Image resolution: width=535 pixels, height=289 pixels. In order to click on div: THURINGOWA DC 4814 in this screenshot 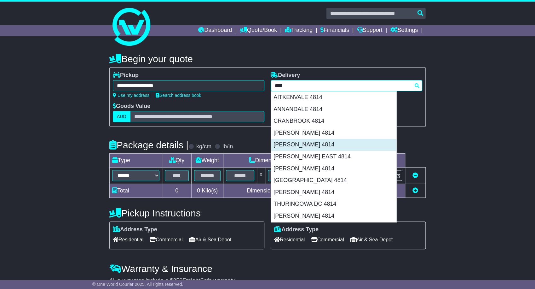, I will do `click(334, 204)`.